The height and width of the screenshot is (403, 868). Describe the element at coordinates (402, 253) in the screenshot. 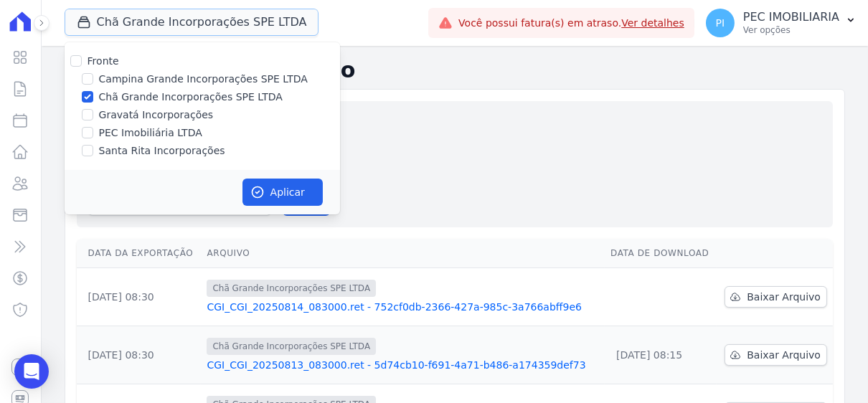

I see `th: Arquivo` at that location.